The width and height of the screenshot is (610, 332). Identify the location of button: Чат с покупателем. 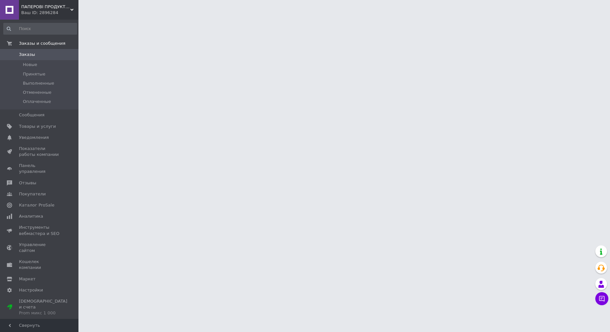
(601, 299).